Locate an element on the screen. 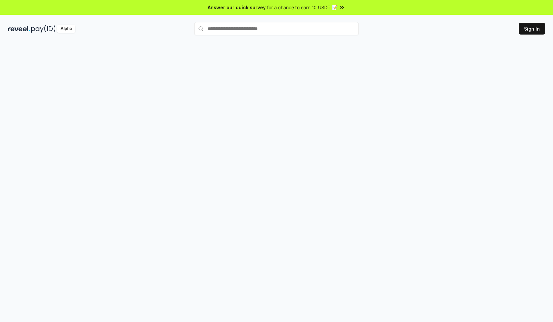  img: reveel_dark is located at coordinates (19, 29).